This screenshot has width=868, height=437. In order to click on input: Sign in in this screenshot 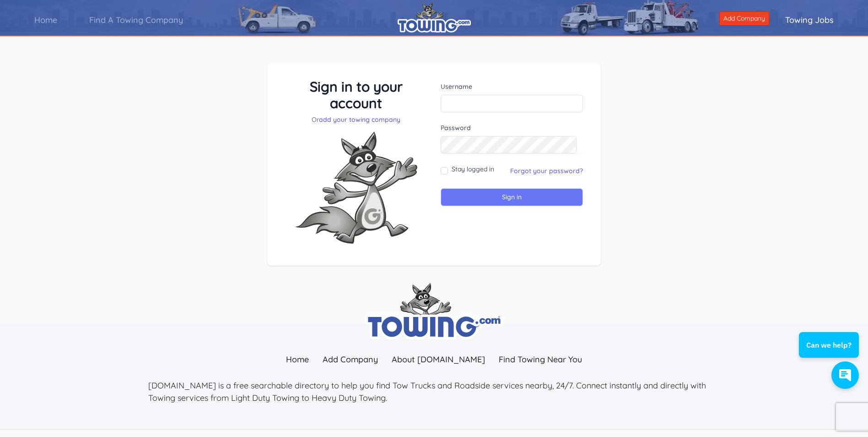, I will do `click(512, 197)`.